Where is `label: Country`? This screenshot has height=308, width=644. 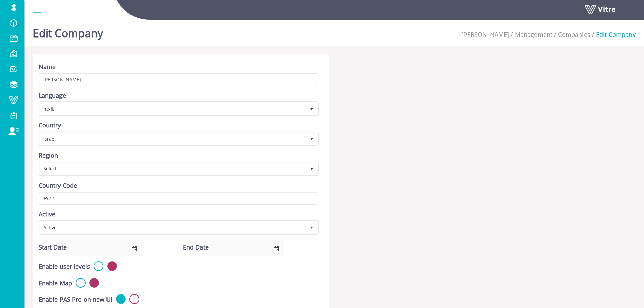
label: Country is located at coordinates (50, 125).